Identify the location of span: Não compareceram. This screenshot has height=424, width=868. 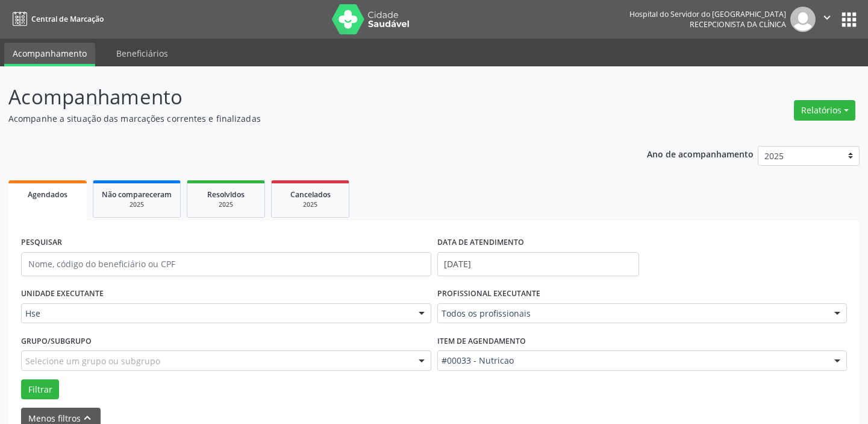
(137, 194).